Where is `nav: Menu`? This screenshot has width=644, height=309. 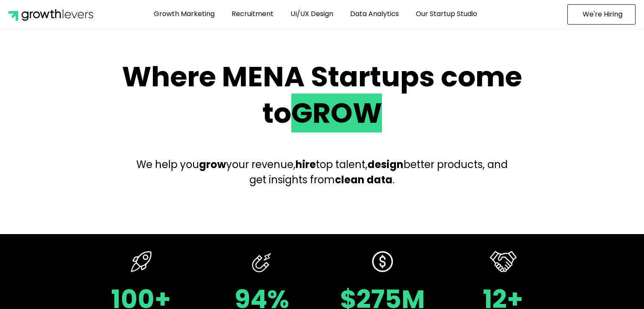
nav: Menu is located at coordinates (315, 14).